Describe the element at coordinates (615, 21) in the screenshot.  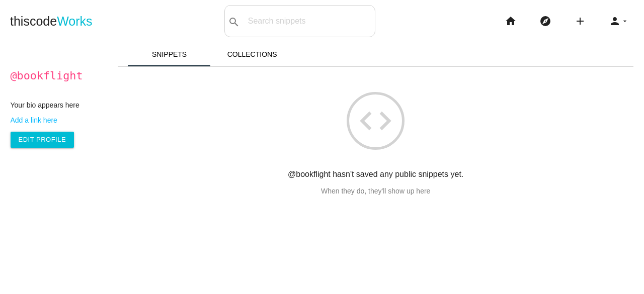
I see `i: person` at that location.